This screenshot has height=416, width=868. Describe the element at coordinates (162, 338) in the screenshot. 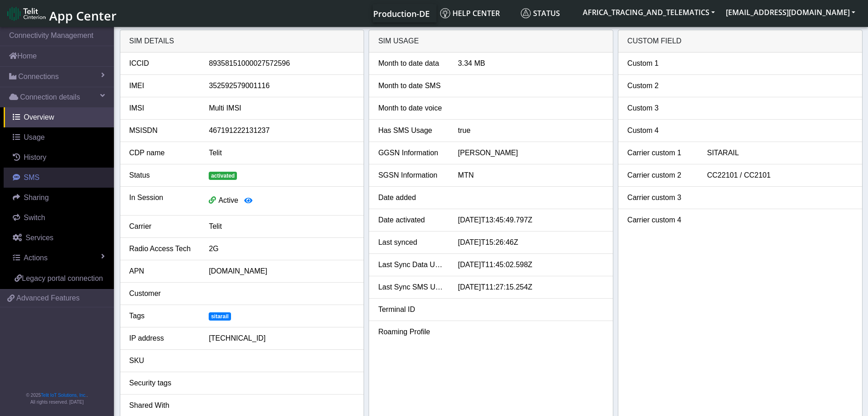

I see `div: IP address` at that location.